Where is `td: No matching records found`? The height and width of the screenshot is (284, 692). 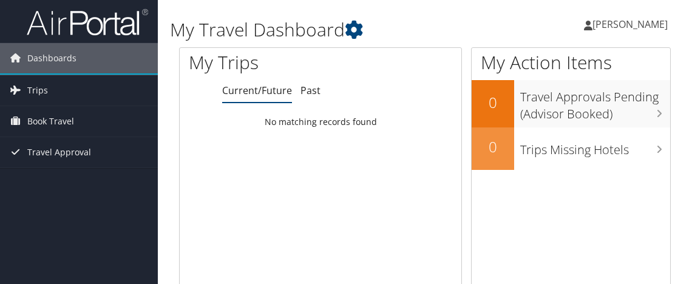
td: No matching records found is located at coordinates (320, 122).